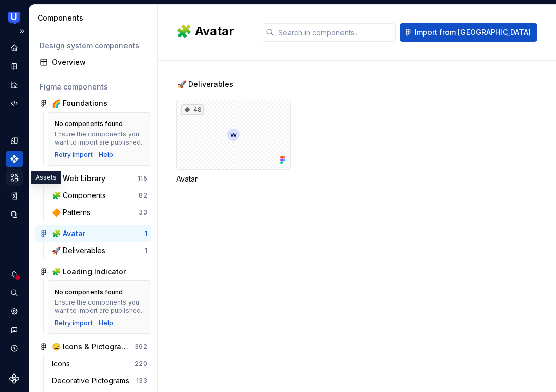 This screenshot has height=392, width=556. I want to click on div: 😄 Icons & Pictograms V2, so click(90, 347).